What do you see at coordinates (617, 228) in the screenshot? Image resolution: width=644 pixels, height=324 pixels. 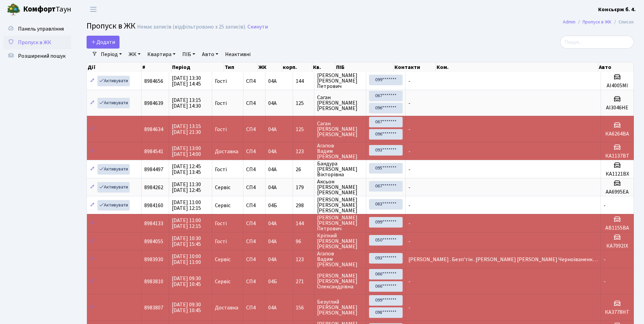 I see `h5: АВ1155ВА` at bounding box center [617, 228].